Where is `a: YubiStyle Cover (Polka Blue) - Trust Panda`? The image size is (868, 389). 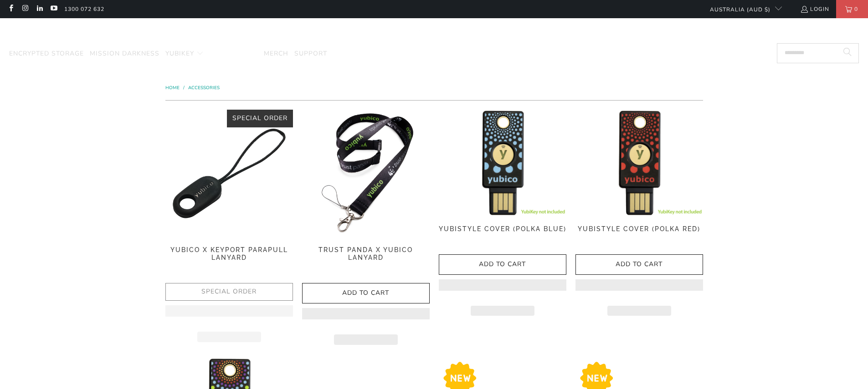
a: YubiStyle Cover (Polka Blue) - Trust Panda is located at coordinates (503, 163).